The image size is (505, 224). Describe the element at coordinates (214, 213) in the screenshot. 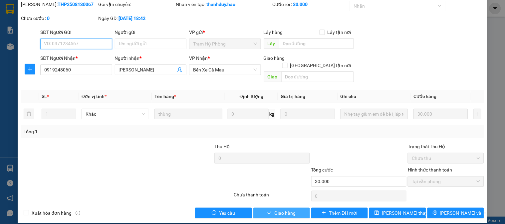

I see `span: exclamation-circle` at that location.